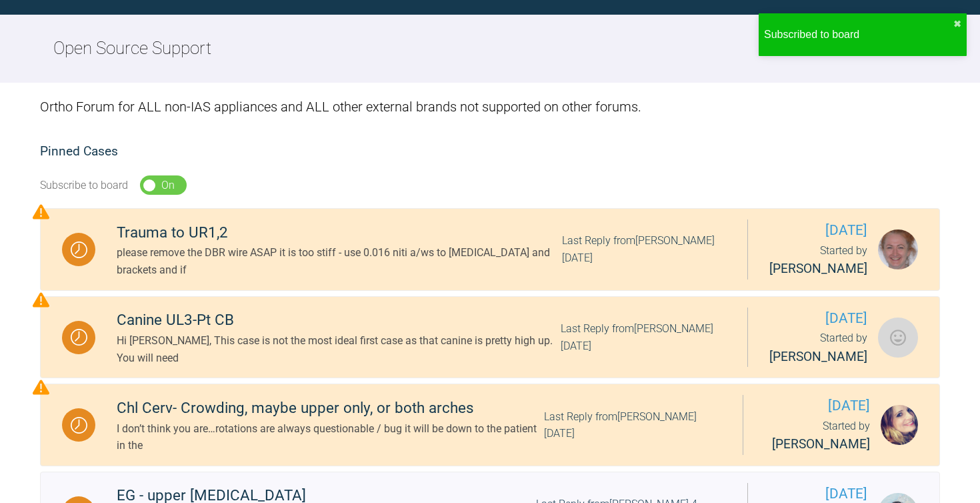 This screenshot has height=503, width=980. I want to click on div: Trauma to UR1,2, so click(339, 233).